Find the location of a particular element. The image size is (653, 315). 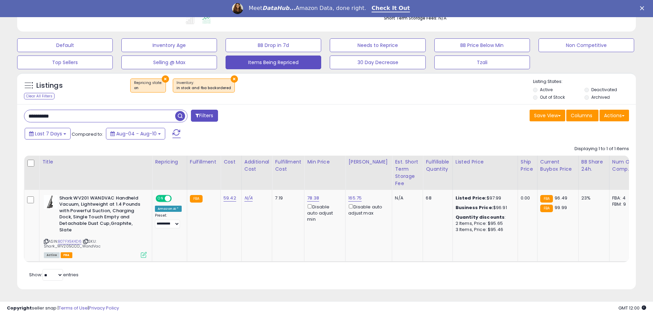

span: Show: entries is located at coordinates (54, 275).